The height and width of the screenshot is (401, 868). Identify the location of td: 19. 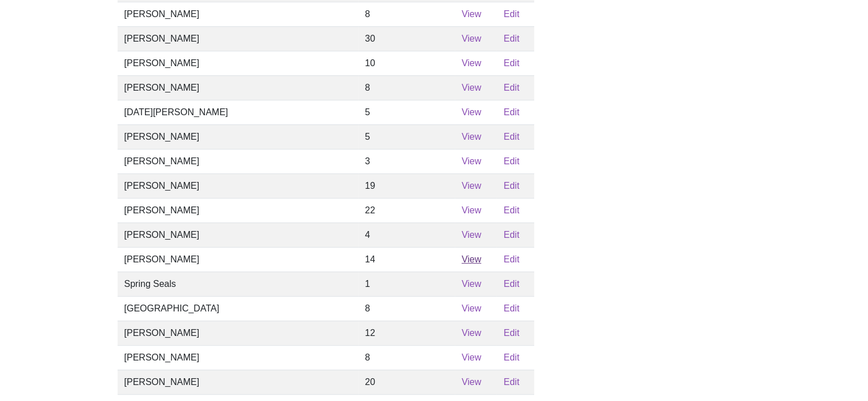
(406, 185).